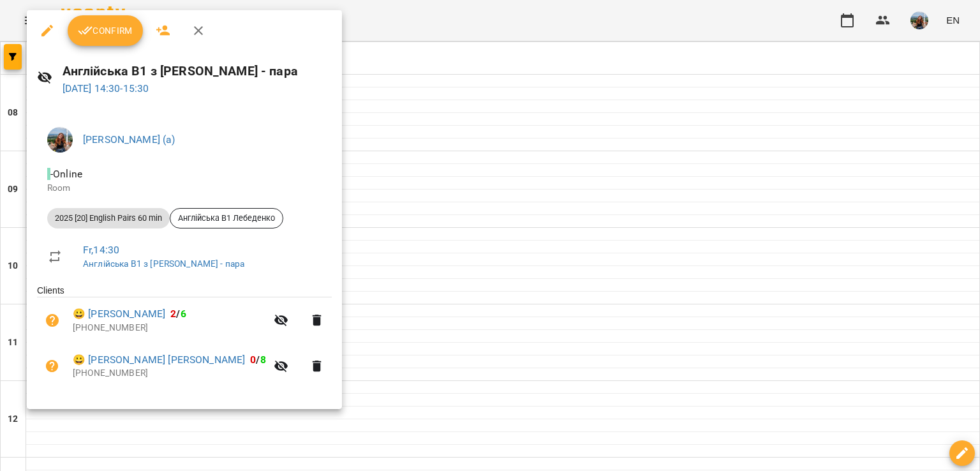 Image resolution: width=980 pixels, height=471 pixels. Describe the element at coordinates (263, 360) in the screenshot. I see `span: 8` at that location.